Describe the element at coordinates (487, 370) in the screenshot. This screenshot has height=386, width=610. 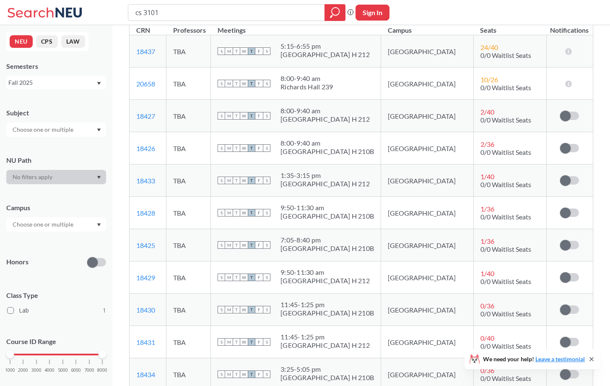
I see `span: 0 / 36` at that location.